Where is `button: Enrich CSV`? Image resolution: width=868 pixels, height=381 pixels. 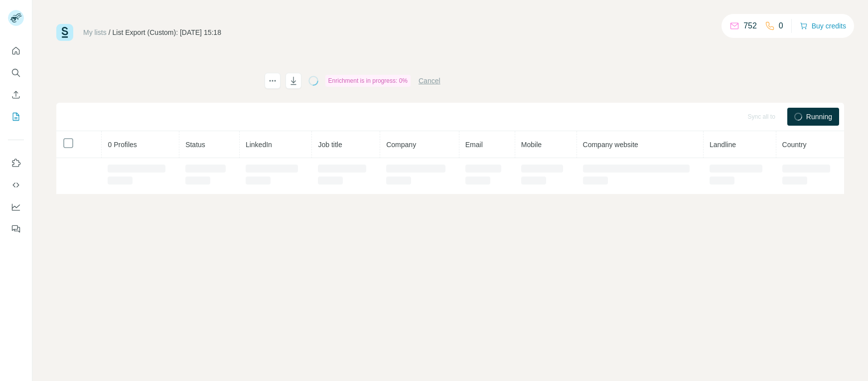 button: Enrich CSV is located at coordinates (16, 94).